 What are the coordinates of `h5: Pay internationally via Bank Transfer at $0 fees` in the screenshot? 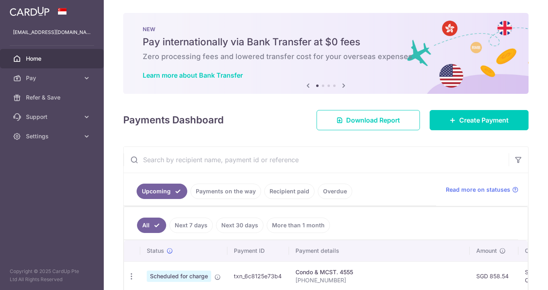 It's located at (326, 42).